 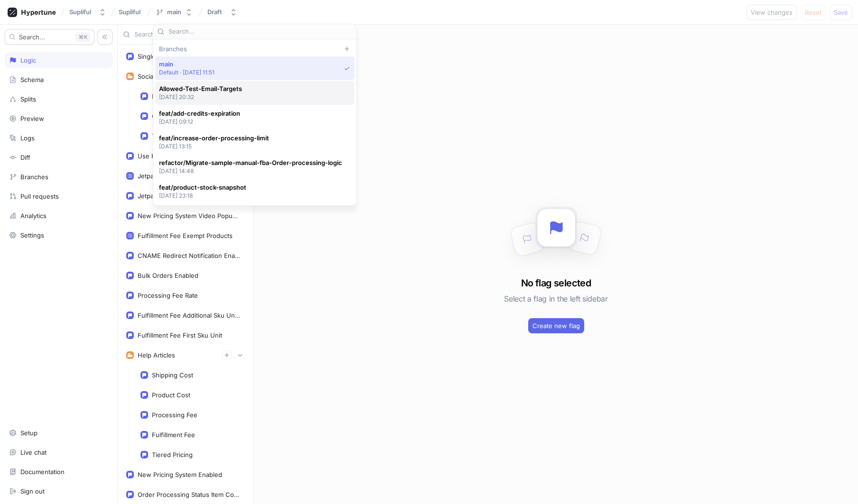 What do you see at coordinates (28, 138) in the screenshot?
I see `div: Logs` at bounding box center [28, 138].